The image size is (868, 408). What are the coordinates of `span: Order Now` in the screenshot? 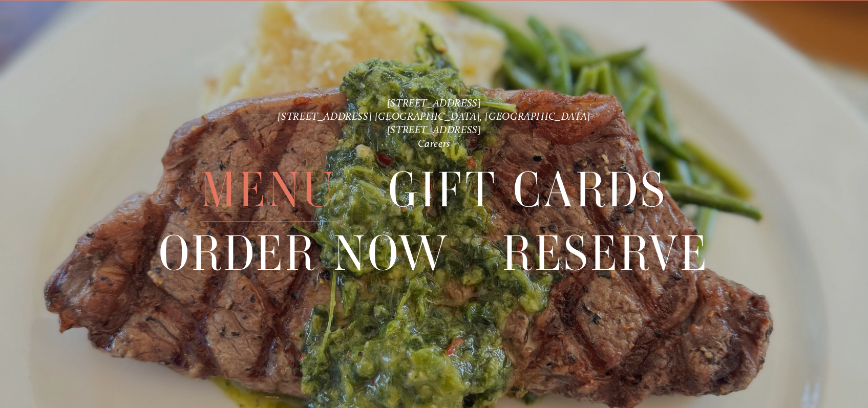 It's located at (304, 253).